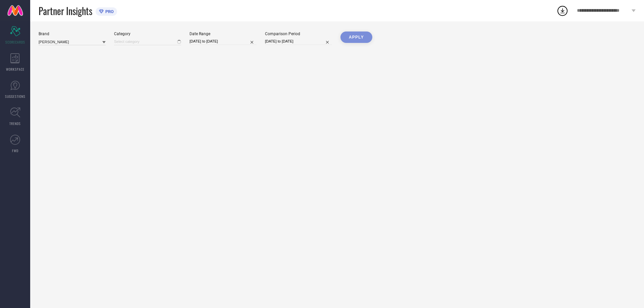 This screenshot has height=308, width=644. I want to click on div: Open download list, so click(563, 10).